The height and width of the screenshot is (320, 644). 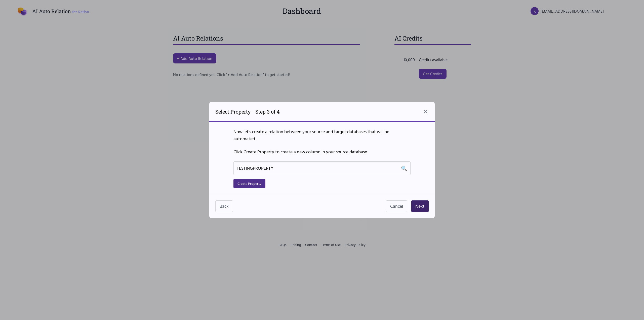 What do you see at coordinates (426, 112) in the screenshot?
I see `button: Close dialog` at bounding box center [426, 112].